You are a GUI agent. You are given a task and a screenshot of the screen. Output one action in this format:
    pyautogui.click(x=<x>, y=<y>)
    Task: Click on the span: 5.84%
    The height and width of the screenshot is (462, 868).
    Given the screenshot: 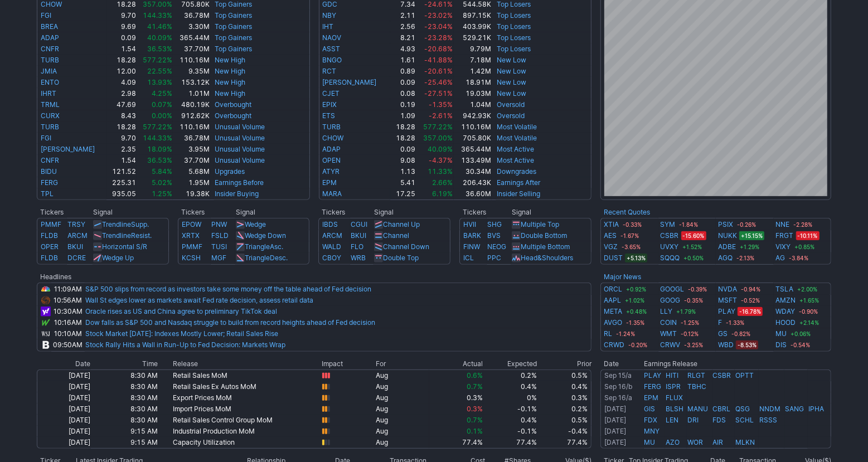 What is the action you would take?
    pyautogui.click(x=161, y=171)
    